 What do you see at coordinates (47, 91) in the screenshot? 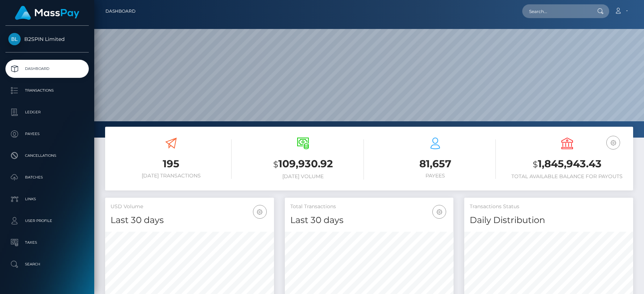
I see `a: Transactions` at bounding box center [47, 91].